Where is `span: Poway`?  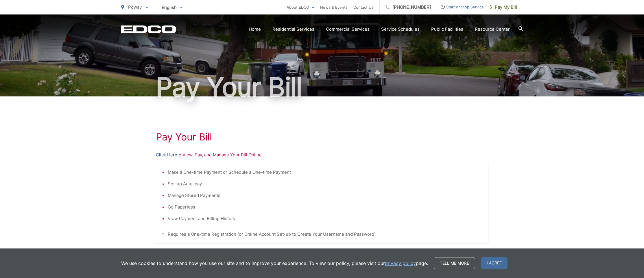 span: Poway is located at coordinates (135, 7).